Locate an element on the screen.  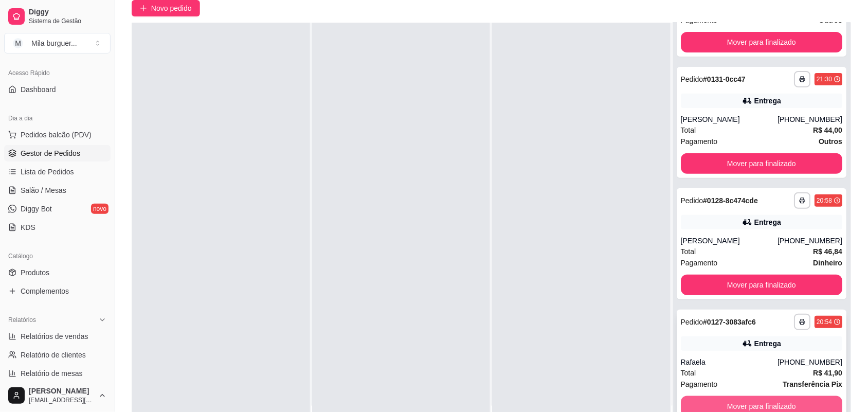
span: M is located at coordinates (18, 43).